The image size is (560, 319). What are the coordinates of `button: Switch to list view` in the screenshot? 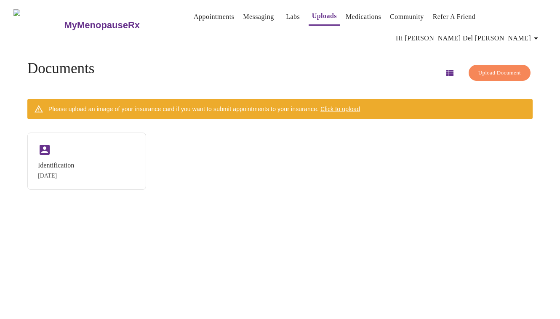 It's located at (449, 73).